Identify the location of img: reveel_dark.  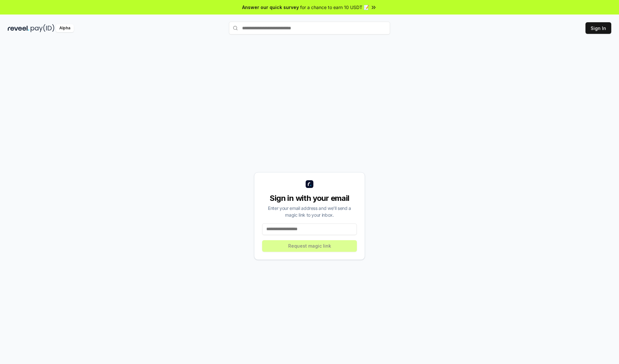
(19, 28).